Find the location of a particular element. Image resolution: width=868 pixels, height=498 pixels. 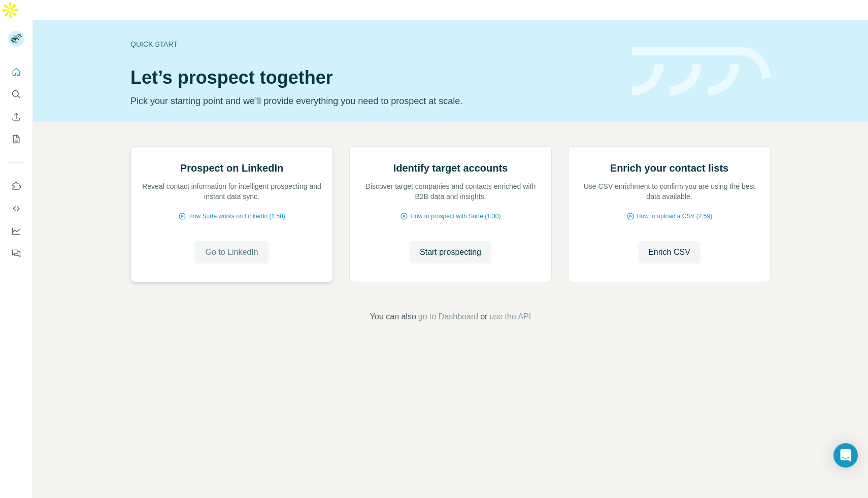

button: My lists is located at coordinates (16, 139).